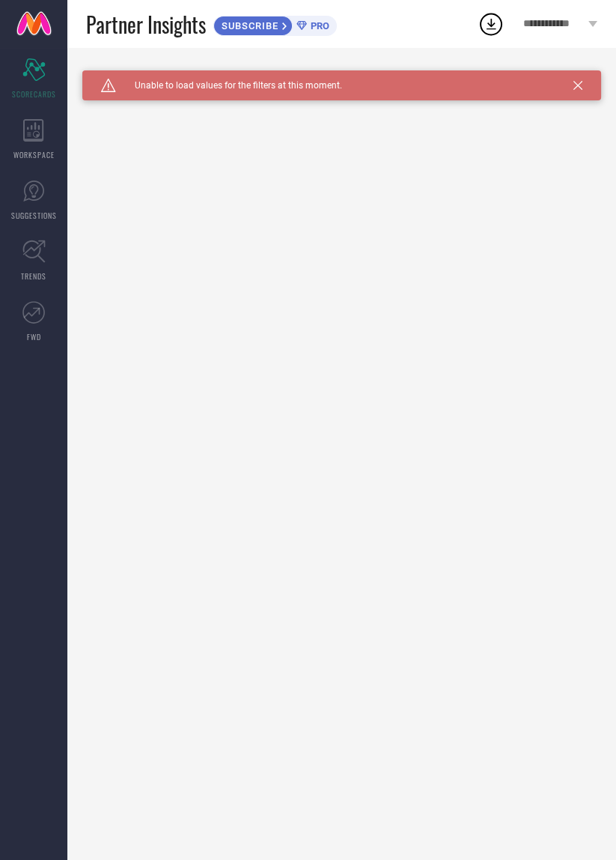 Image resolution: width=616 pixels, height=860 pixels. What do you see at coordinates (33, 215) in the screenshot?
I see `span: SUGGESTIONS` at bounding box center [33, 215].